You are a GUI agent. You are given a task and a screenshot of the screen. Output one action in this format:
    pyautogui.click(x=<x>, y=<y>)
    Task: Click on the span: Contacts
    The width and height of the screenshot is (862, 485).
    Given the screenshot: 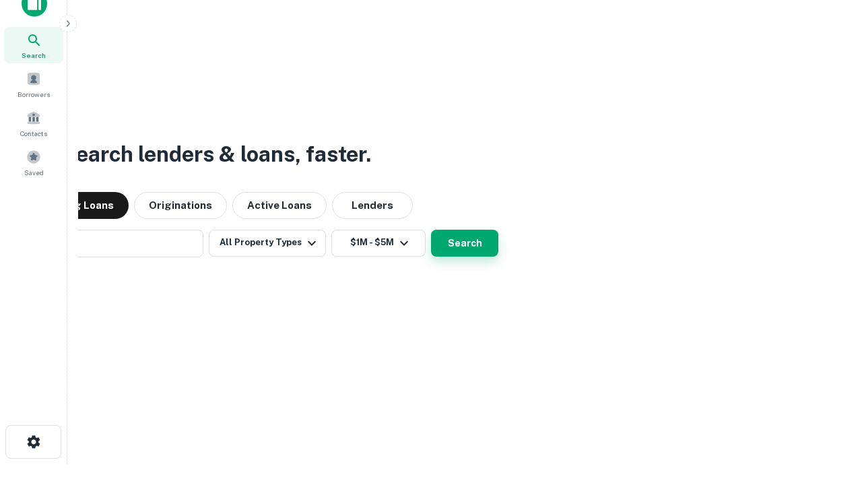 What is the action you would take?
    pyautogui.click(x=34, y=133)
    